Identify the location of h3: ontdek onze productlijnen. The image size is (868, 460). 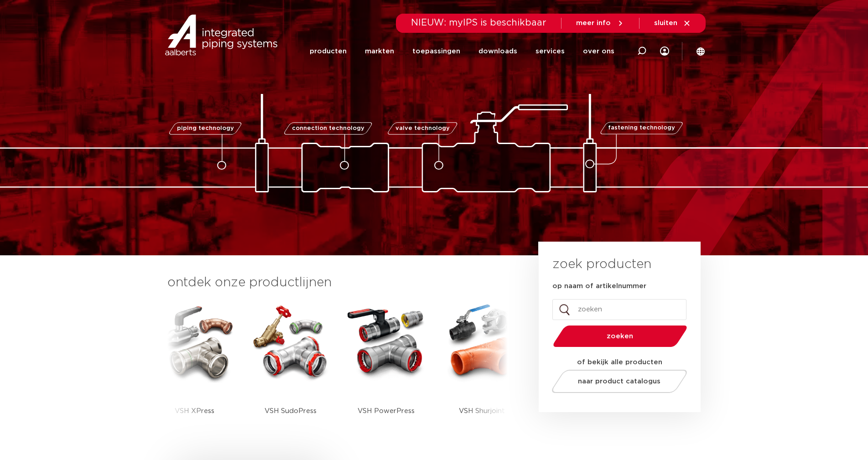
(337, 283).